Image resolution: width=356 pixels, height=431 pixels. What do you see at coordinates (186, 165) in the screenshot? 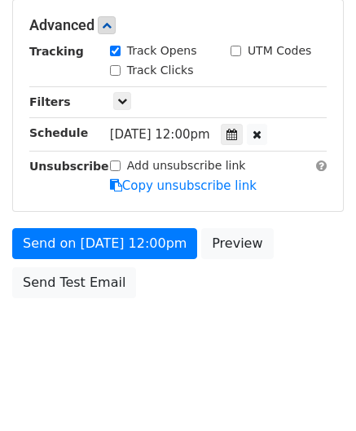
I see `label: Add unsubscribe link` at bounding box center [186, 165].